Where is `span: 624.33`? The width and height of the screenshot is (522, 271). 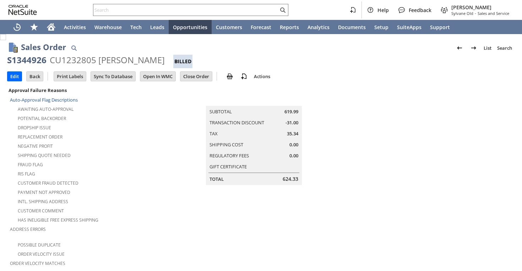
span: 624.33 is located at coordinates (290, 179).